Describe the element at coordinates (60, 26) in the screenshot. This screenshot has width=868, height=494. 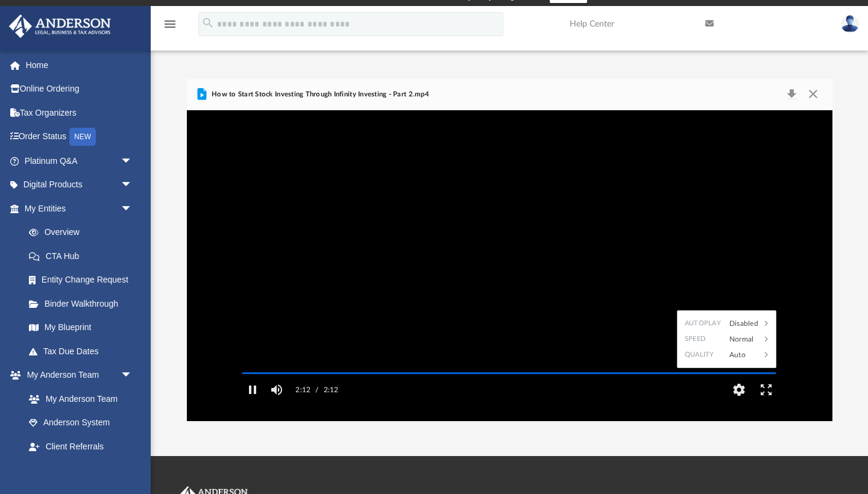
I see `img: Anderson Advisors Platinum Portal` at that location.